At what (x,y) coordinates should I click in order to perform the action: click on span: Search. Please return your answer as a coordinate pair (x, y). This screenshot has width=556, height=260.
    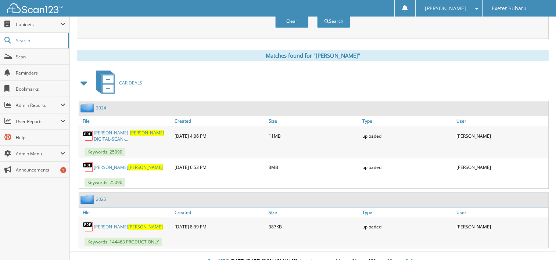
    Looking at the image, I should click on (40, 40).